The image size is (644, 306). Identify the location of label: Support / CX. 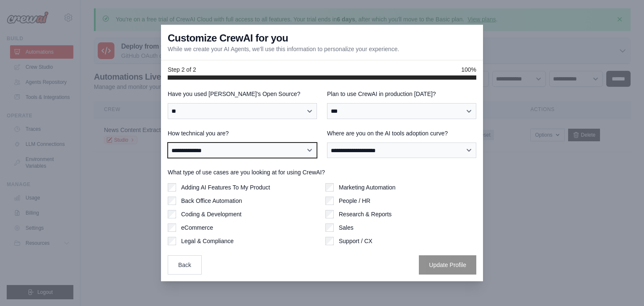
(356, 241).